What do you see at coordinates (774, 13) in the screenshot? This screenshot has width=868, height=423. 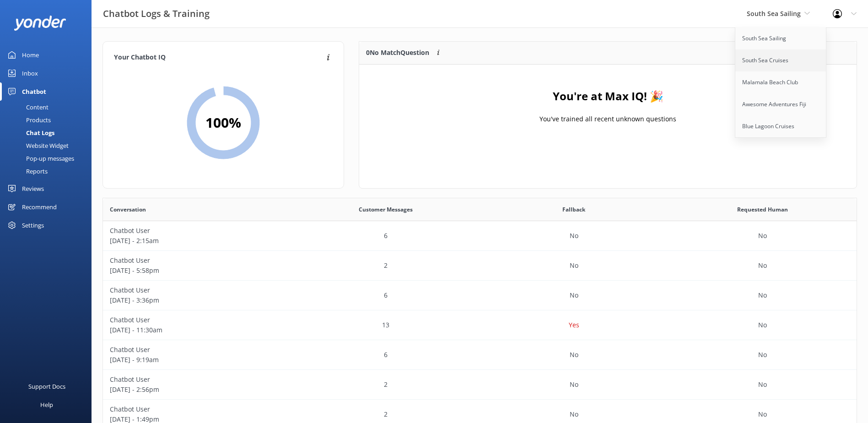 I see `span: South Sea Sailing` at bounding box center [774, 13].